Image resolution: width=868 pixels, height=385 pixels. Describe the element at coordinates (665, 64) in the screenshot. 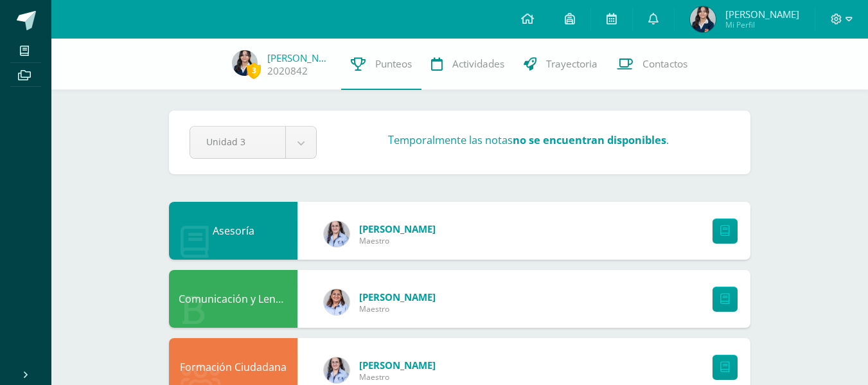

I see `span: Contactos` at that location.